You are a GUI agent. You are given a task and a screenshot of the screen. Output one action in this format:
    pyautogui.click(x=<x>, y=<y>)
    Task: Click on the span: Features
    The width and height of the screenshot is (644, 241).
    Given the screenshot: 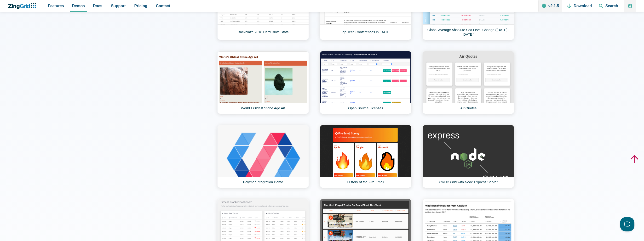 What is the action you would take?
    pyautogui.click(x=56, y=6)
    